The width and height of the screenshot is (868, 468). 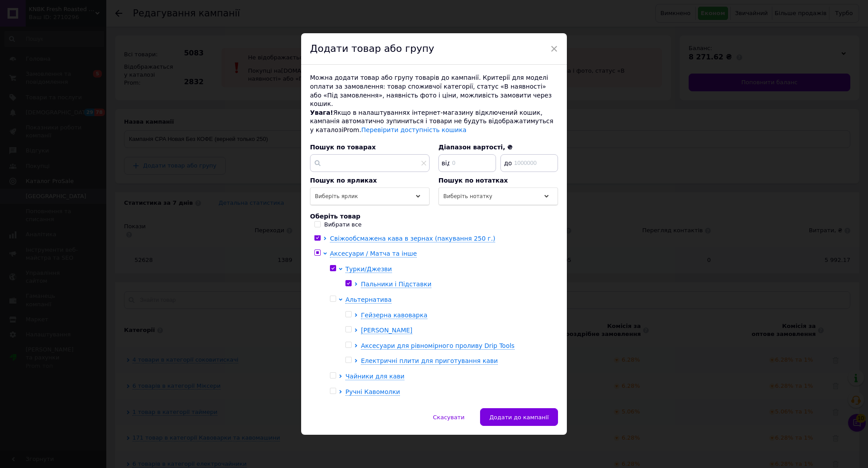 I want to click on span: Оберіть товар, so click(x=335, y=216).